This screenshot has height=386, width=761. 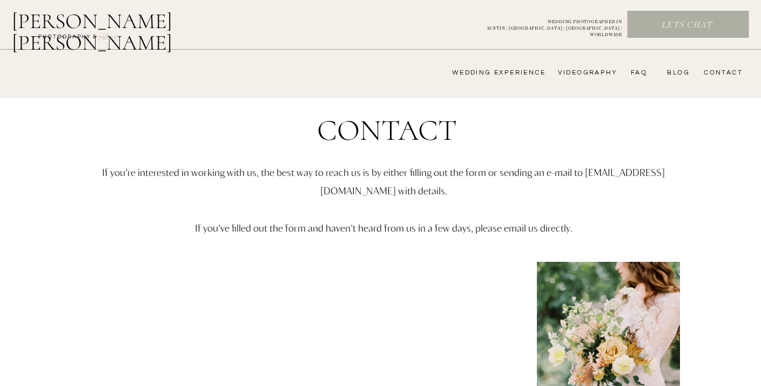 What do you see at coordinates (67, 39) in the screenshot?
I see `h2: photography &` at bounding box center [67, 39].